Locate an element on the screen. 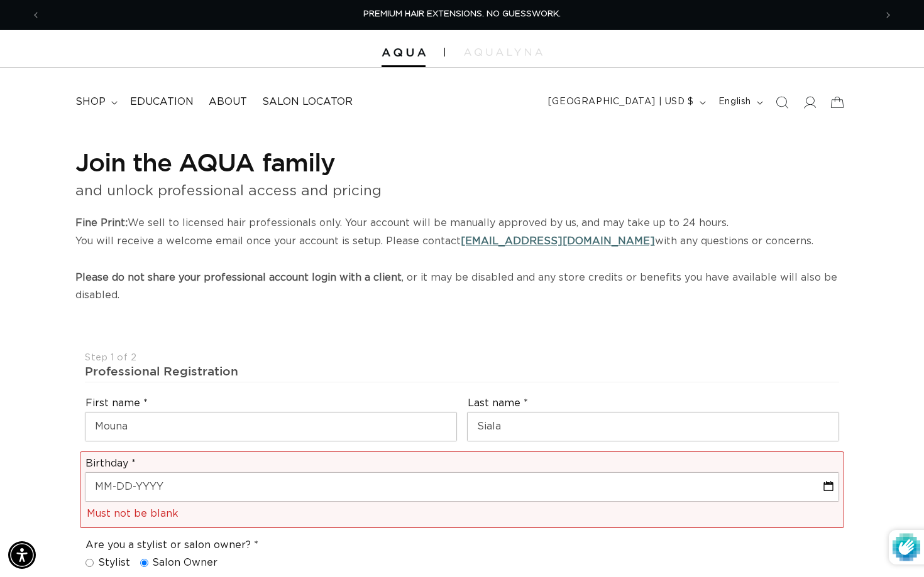 The width and height of the screenshot is (924, 577). span: English is located at coordinates (735, 102).